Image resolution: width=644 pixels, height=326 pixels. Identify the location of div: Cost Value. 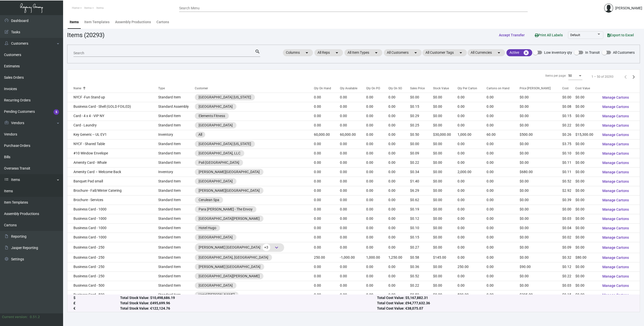
(587, 88).